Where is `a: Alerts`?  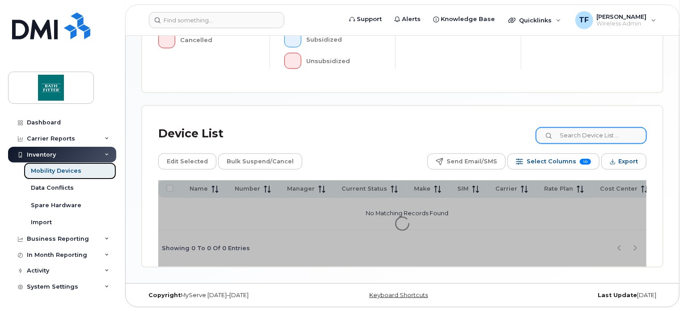 a: Alerts is located at coordinates (407, 19).